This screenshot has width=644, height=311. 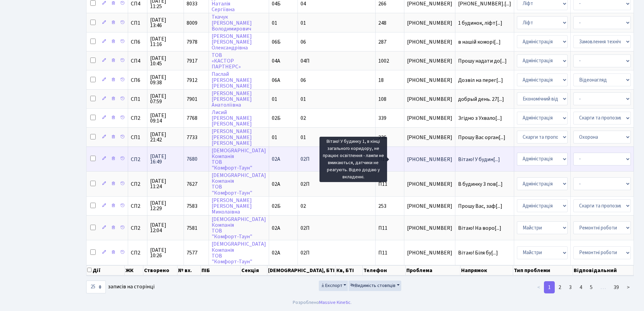 What do you see at coordinates (560, 287) in the screenshot?
I see `a: 2` at bounding box center [560, 287].